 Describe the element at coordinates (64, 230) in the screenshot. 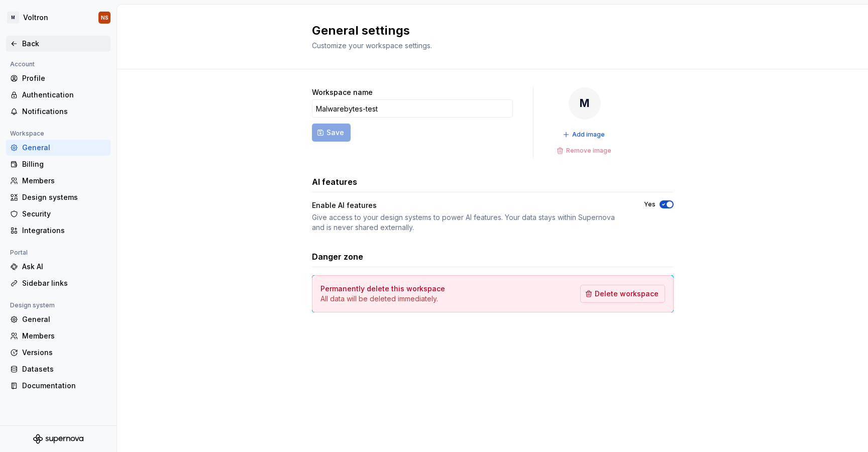

I see `div: Integrations` at that location.